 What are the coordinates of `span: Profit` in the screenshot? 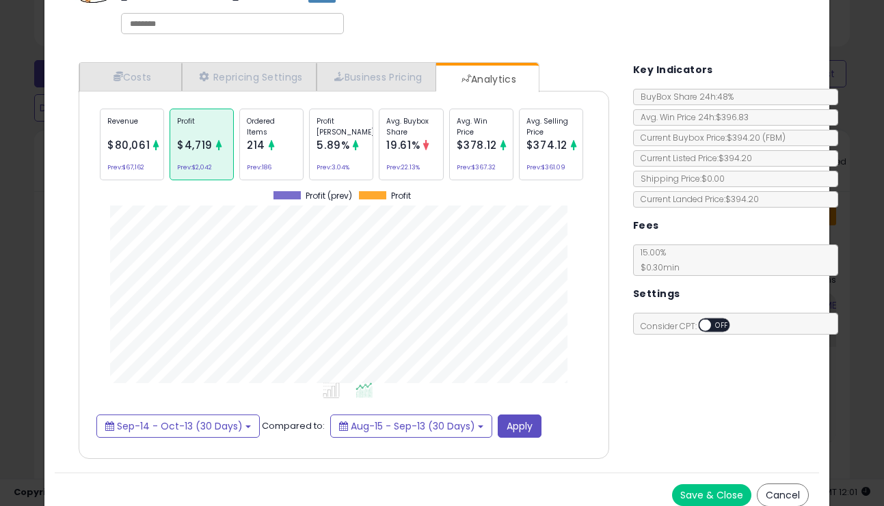 It's located at (400, 196).